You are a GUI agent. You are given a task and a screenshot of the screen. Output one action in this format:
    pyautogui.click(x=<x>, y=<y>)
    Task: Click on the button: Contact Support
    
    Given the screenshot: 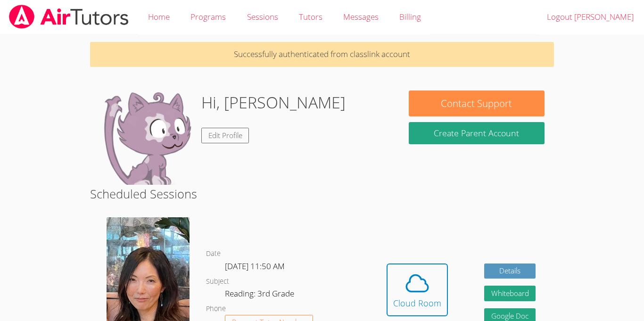 What is the action you would take?
    pyautogui.click(x=477, y=103)
    